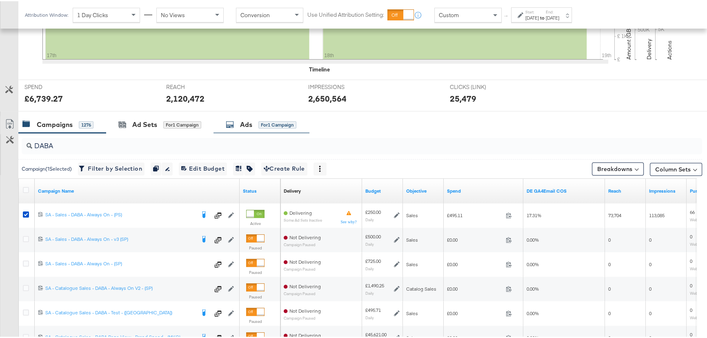 Image resolution: width=707 pixels, height=338 pixels. Describe the element at coordinates (484, 190) in the screenshot. I see `a: The total amount spent to date.` at that location.